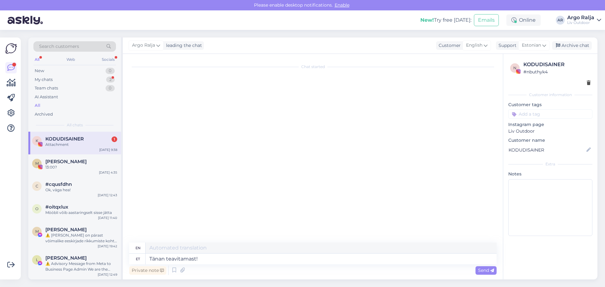  What do you see at coordinates (108, 60) in the screenshot?
I see `div: Socials` at bounding box center [108, 60].